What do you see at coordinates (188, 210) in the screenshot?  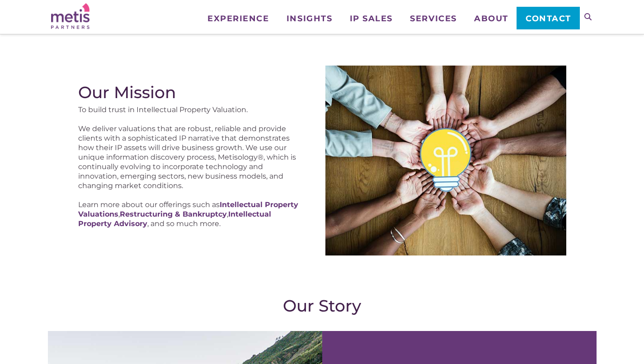 I see `a: Intellectual Property Valuations` at bounding box center [188, 210].